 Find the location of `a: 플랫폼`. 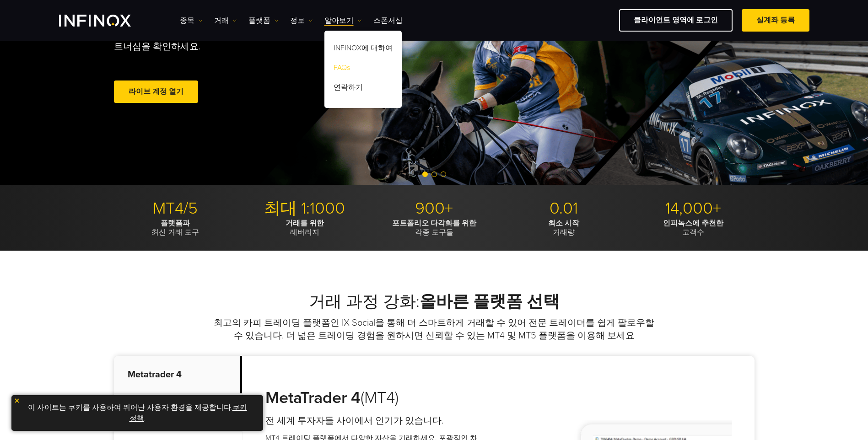

a: 플랫폼 is located at coordinates (264, 20).